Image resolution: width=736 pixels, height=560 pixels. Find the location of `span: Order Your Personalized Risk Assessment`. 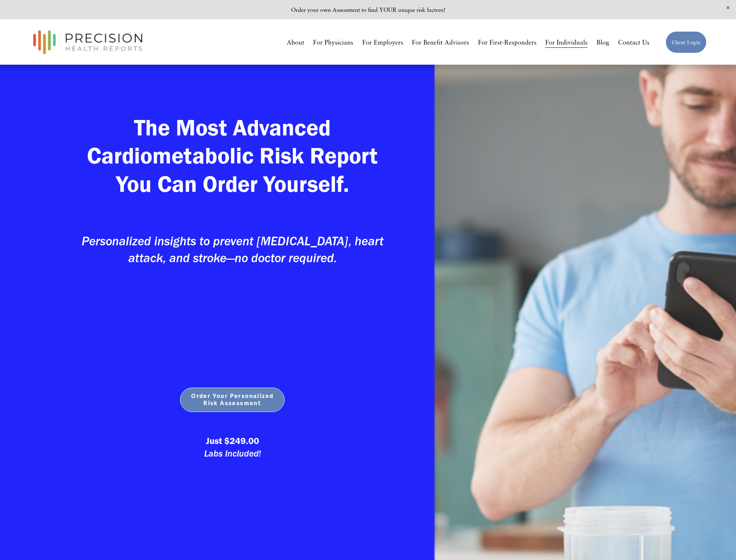

span: Order Your Personalized Risk Assessment is located at coordinates (233, 400).